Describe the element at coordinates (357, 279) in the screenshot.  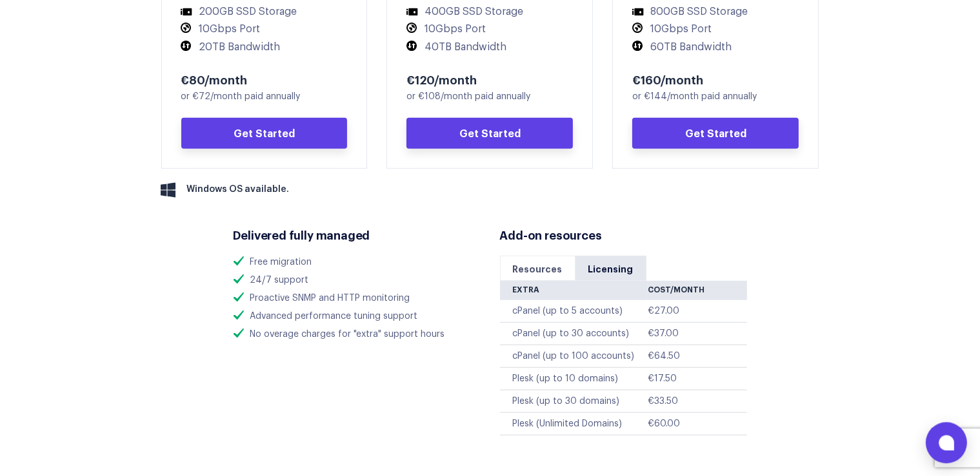
I see `li: 24/7 support` at that location.